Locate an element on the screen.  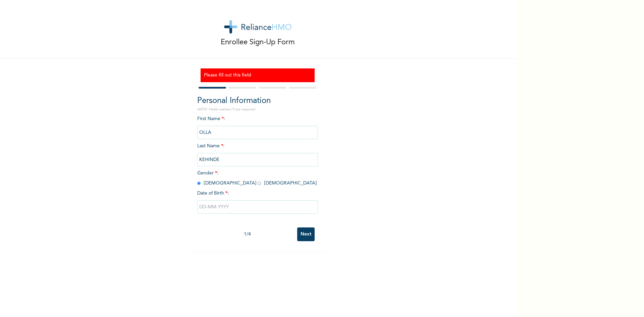
p: Enrollee Sign-Up Form is located at coordinates (257, 42).